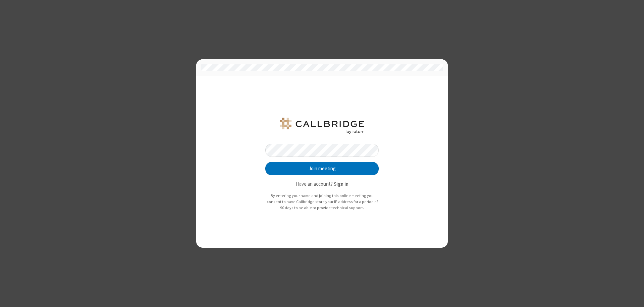  What do you see at coordinates (322, 126) in the screenshot?
I see `img: QA Selenium DO NOT DELETE OR CHANGE` at bounding box center [322, 126].